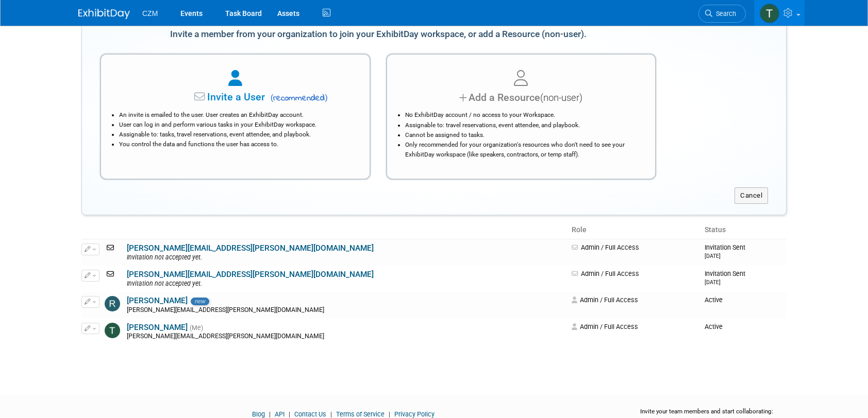  I want to click on li: No ExhibitDay account / no access to your Workspace., so click(524, 115).